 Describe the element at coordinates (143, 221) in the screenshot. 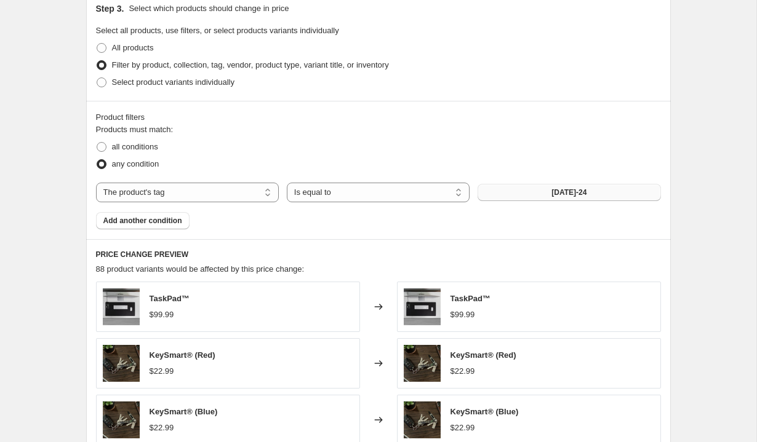

I see `button: Add another condition` at that location.